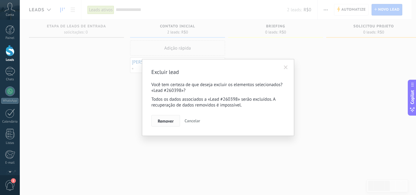  Describe the element at coordinates (192, 121) in the screenshot. I see `button: Cancelar` at that location.